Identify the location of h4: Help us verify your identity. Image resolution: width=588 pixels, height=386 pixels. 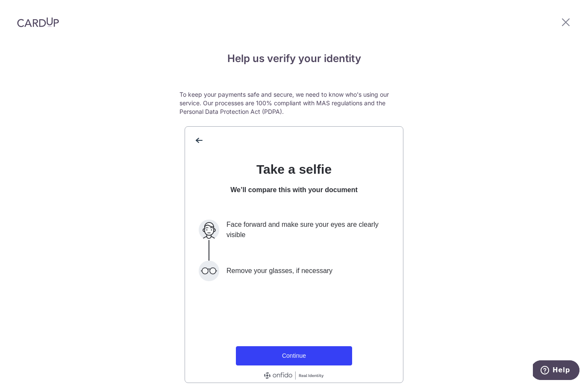
(294, 58).